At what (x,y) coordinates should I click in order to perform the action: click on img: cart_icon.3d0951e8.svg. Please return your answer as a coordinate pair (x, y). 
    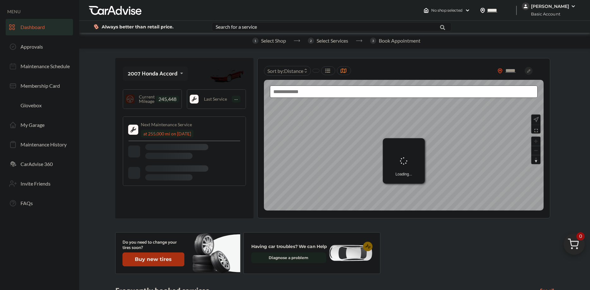
    Looking at the image, I should click on (574, 246).